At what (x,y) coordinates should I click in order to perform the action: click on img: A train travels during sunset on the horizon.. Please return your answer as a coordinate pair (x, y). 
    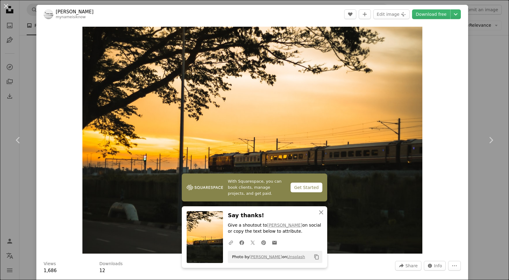
    Looking at the image, I should click on (252, 140).